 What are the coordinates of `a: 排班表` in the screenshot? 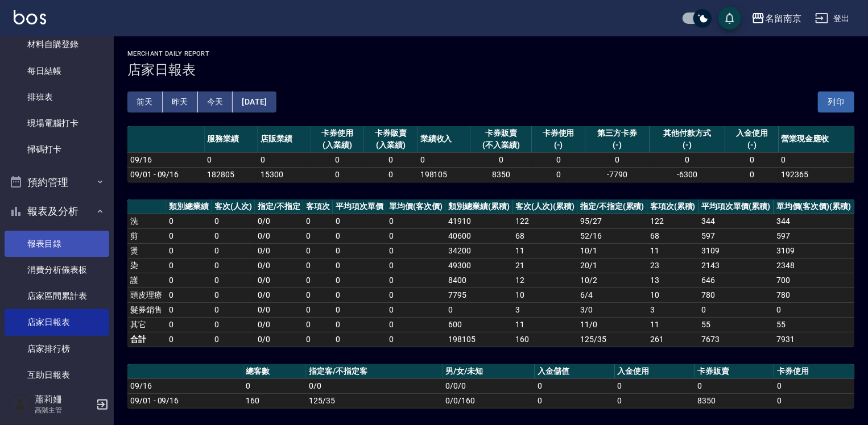 It's located at (57, 97).